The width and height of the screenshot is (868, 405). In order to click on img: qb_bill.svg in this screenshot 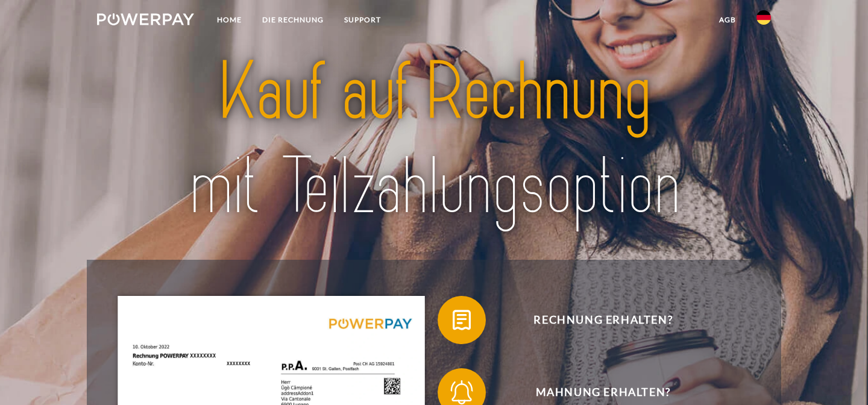, I will do `click(461, 320)`.